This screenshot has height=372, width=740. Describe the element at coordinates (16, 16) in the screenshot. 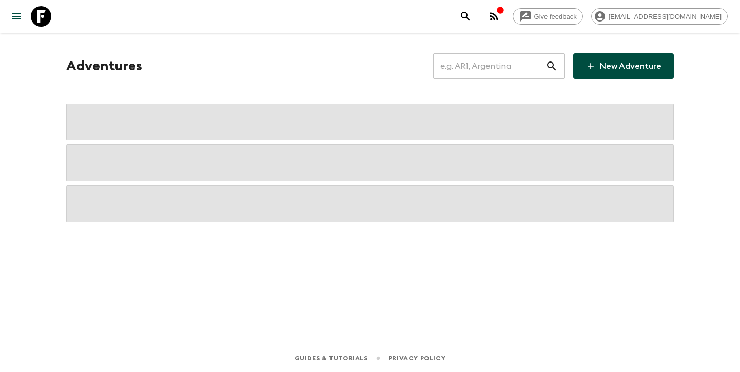

I see `button: menu` at that location.